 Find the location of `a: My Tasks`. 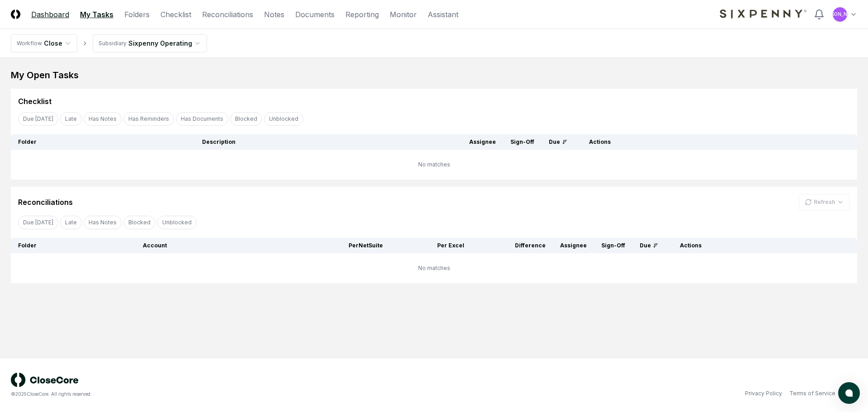

a: My Tasks is located at coordinates (97, 14).